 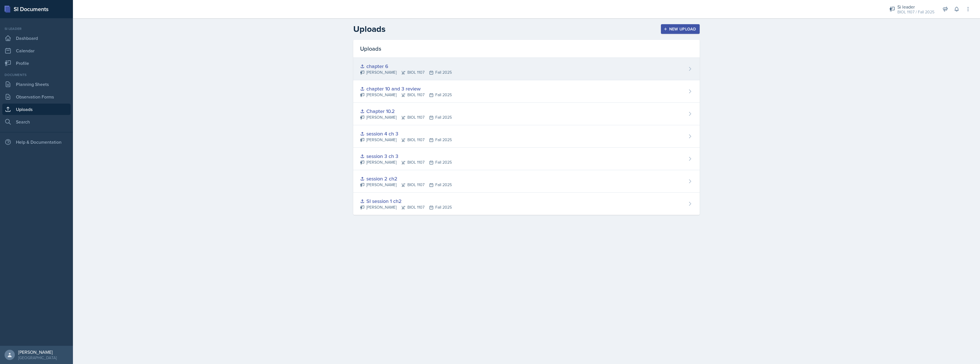 What do you see at coordinates (36, 75) in the screenshot?
I see `div: Documents` at bounding box center [36, 75].